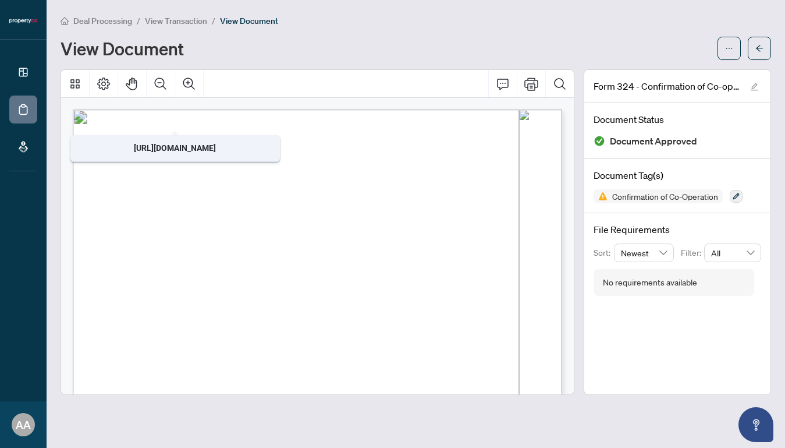 This screenshot has height=448, width=785. Describe the element at coordinates (249, 21) in the screenshot. I see `span: View Document` at that location.